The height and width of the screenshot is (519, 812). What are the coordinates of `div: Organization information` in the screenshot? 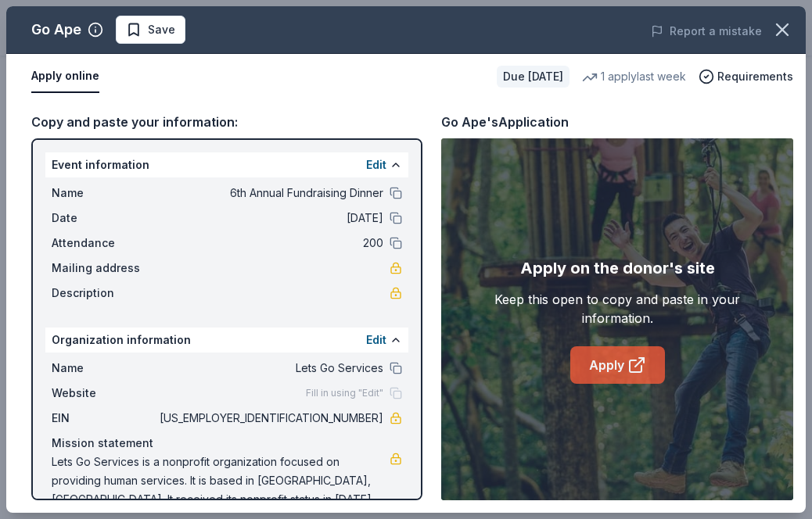 It's located at (226, 340).